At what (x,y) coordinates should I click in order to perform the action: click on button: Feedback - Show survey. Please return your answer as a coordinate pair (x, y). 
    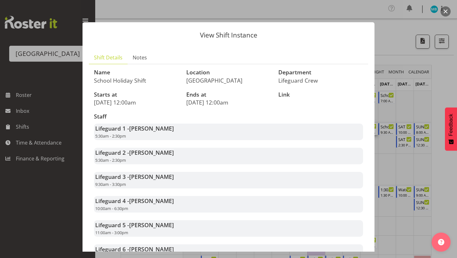
    Looking at the image, I should click on (451, 129).